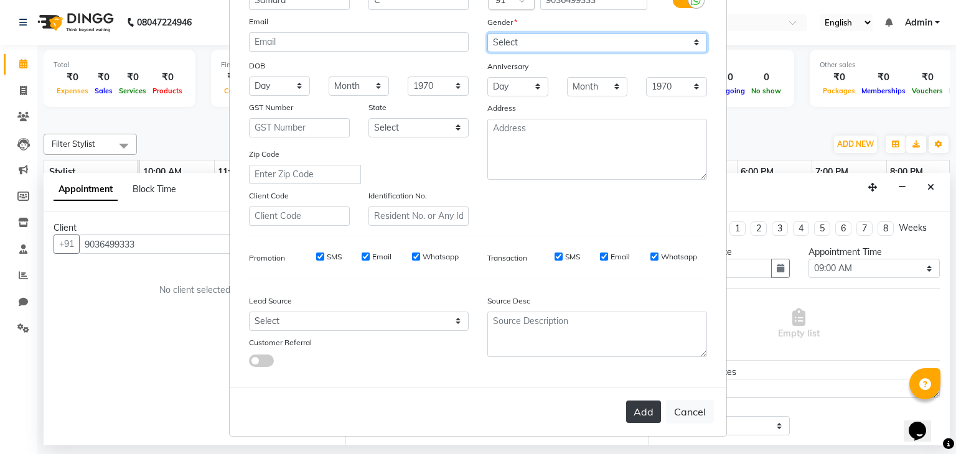 This screenshot has height=454, width=956. What do you see at coordinates (267, 258) in the screenshot?
I see `label: Promotion` at bounding box center [267, 258].